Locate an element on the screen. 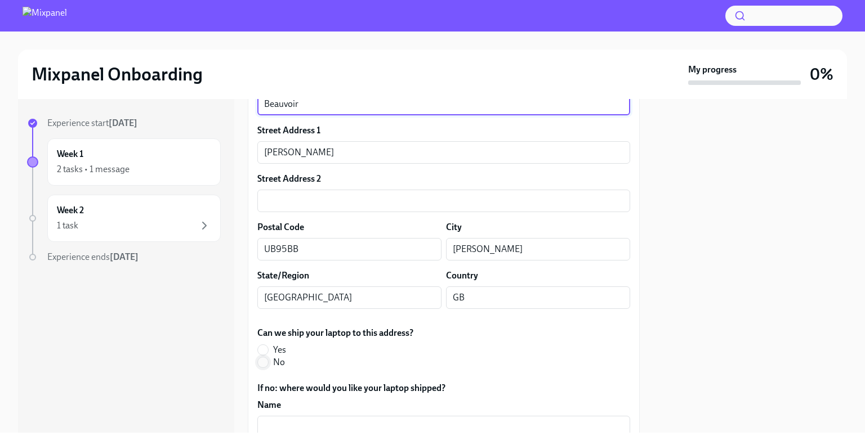  label: Name is located at coordinates (269, 405).